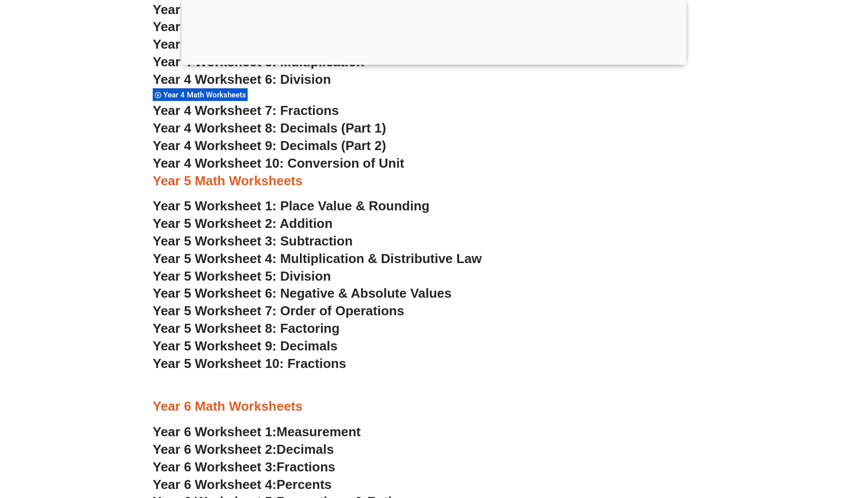 The height and width of the screenshot is (498, 868). What do you see at coordinates (242, 484) in the screenshot?
I see `a: Year 6 Worksheet 4:Percents` at bounding box center [242, 484].